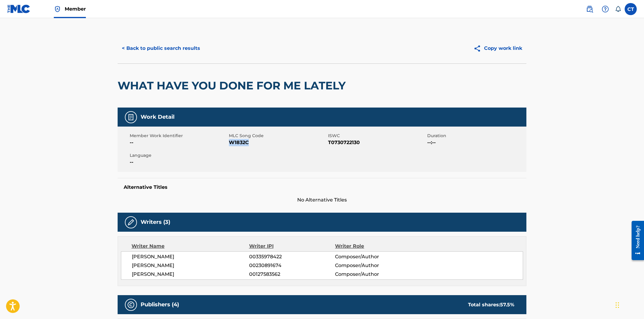 The height and width of the screenshot is (319, 644). I want to click on h2: WHAT HAVE YOU DONE FOR ME LATELY, so click(233, 86).